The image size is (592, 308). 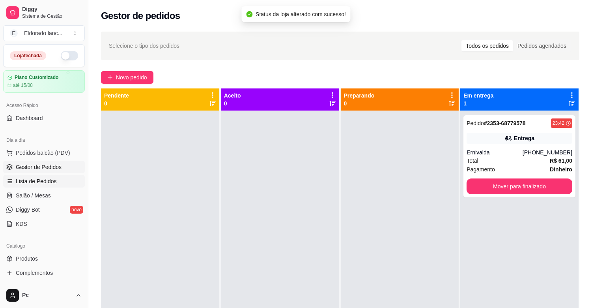 I want to click on a: KDS, so click(x=44, y=224).